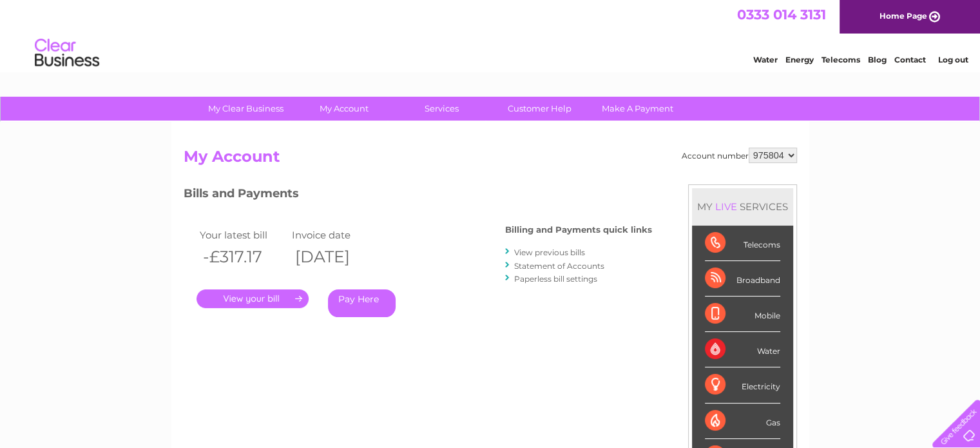 The width and height of the screenshot is (980, 448). What do you see at coordinates (739, 155) in the screenshot?
I see `div: Account number` at bounding box center [739, 155].